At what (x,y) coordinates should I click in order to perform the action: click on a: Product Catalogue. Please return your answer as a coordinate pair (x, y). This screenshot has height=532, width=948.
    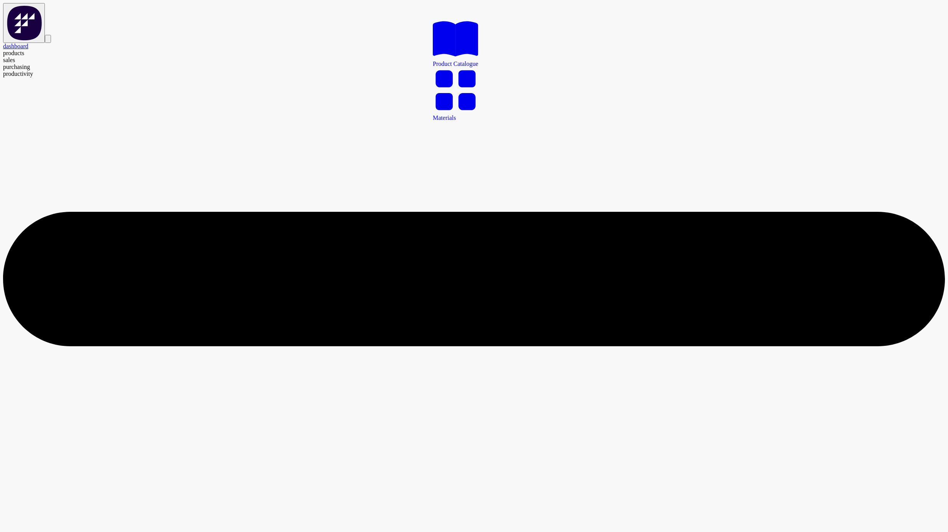
    Looking at the image, I should click on (455, 43).